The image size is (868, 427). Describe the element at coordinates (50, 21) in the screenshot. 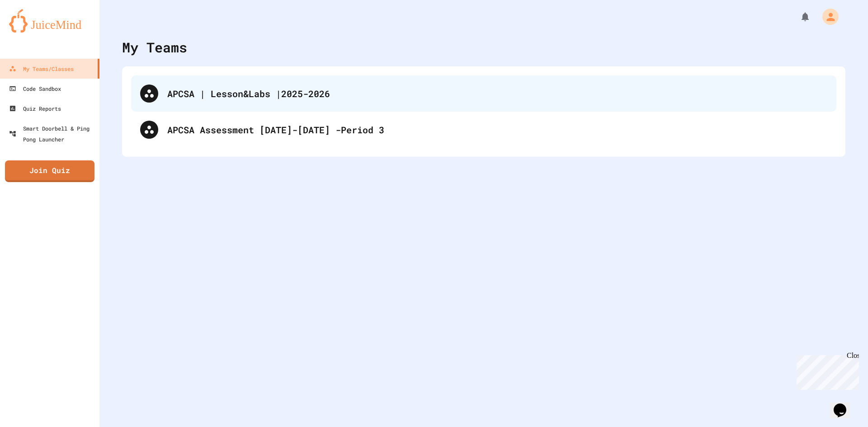

I see `img: logo-orange.svg` at that location.